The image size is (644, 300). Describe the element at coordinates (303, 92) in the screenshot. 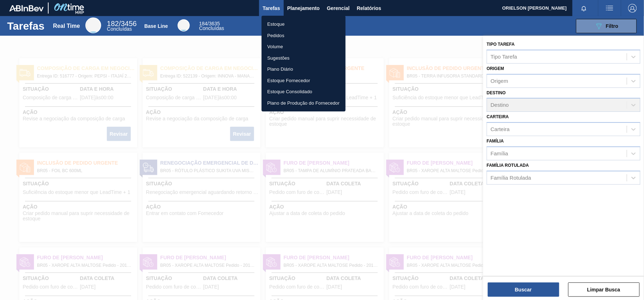

I see `li: Estoque Consolidado` at that location.